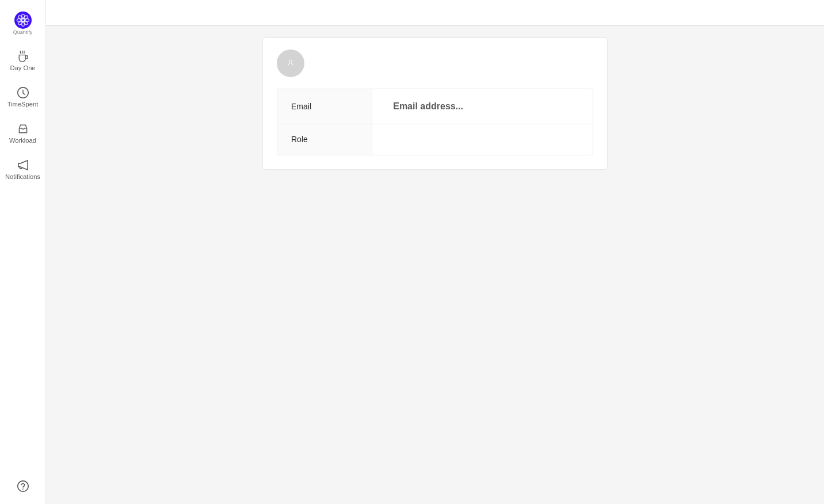 The height and width of the screenshot is (504, 824). Describe the element at coordinates (23, 140) in the screenshot. I see `p: Workload` at that location.